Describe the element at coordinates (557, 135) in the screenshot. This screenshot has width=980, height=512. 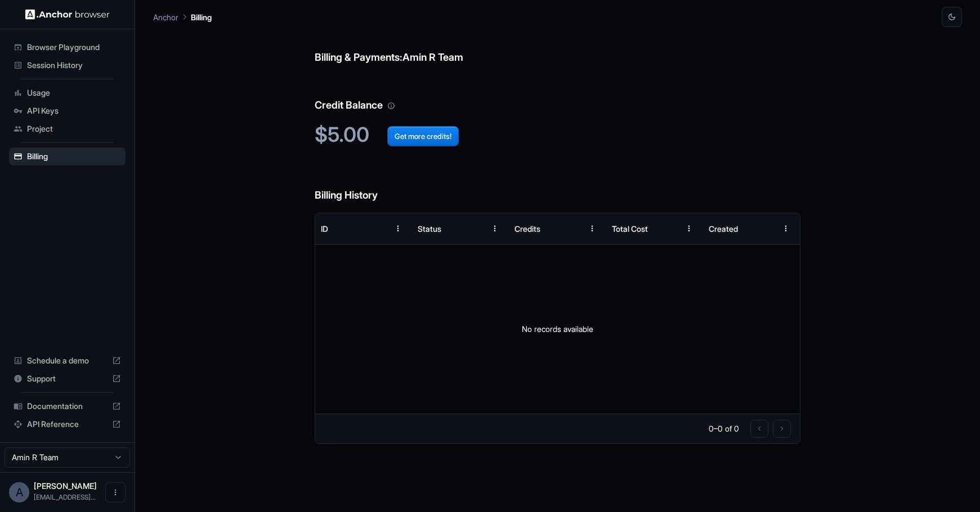
I see `h2: $5.00` at that location.